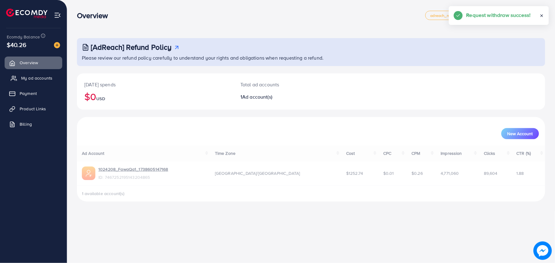 The image size is (555, 263). I want to click on span: New Account, so click(520, 133).